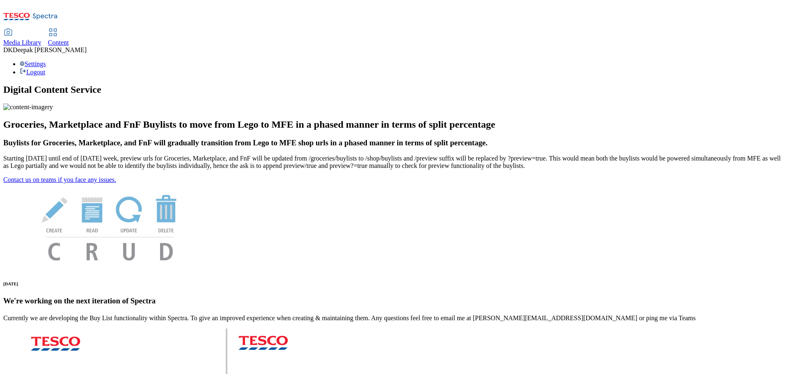 The image size is (788, 374). I want to click on a: Settings, so click(33, 64).